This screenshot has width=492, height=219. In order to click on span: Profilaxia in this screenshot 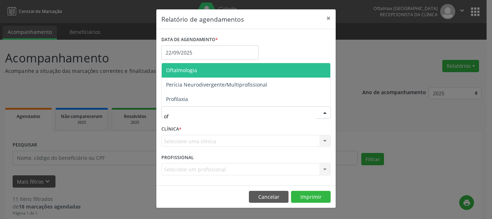, I will do `click(177, 99)`.